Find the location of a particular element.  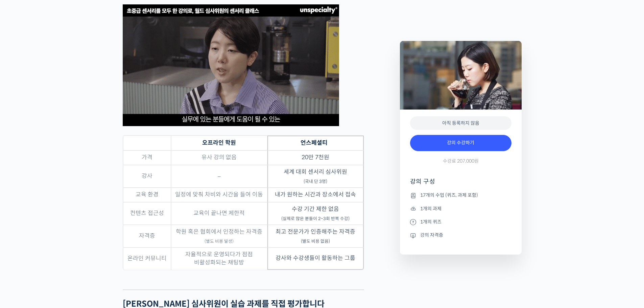

td: 수강 기간 제한 없음 is located at coordinates (315, 214).